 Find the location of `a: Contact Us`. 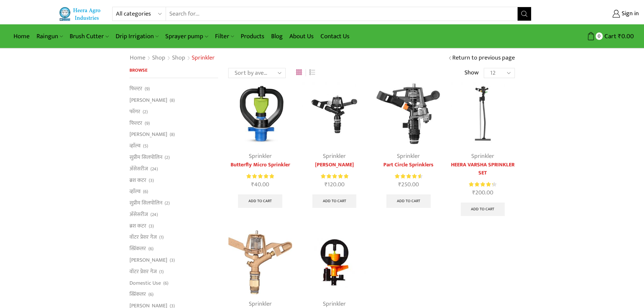

a: Contact Us is located at coordinates (335, 36).